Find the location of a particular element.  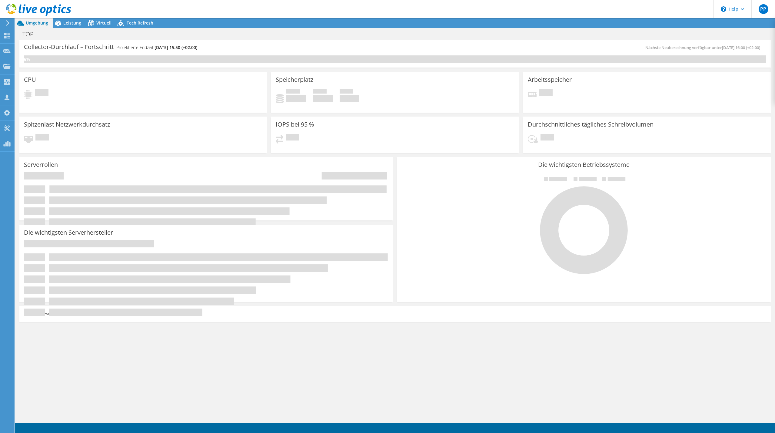

span: Tech Refresh is located at coordinates (140, 23).